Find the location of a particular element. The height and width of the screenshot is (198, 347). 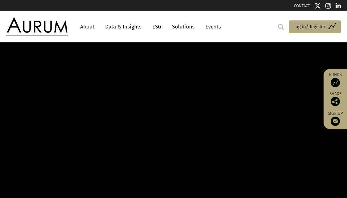

img: Linkedin icon is located at coordinates (339, 6).